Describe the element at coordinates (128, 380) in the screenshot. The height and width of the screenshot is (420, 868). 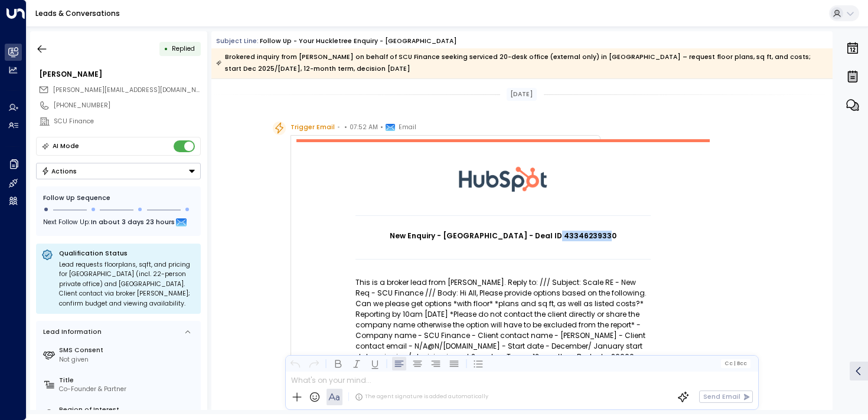
I see `label: Title` at that location.